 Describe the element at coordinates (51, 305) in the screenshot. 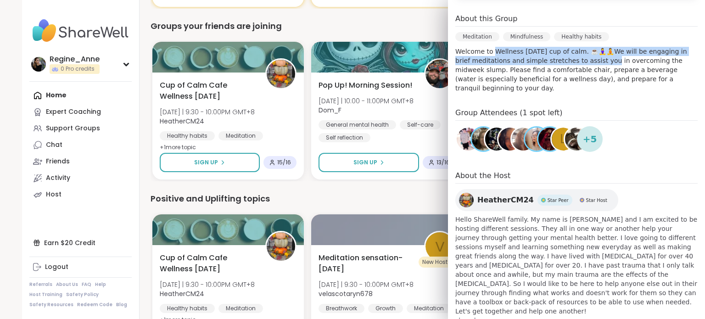

I see `a: Safety Resources` at that location.